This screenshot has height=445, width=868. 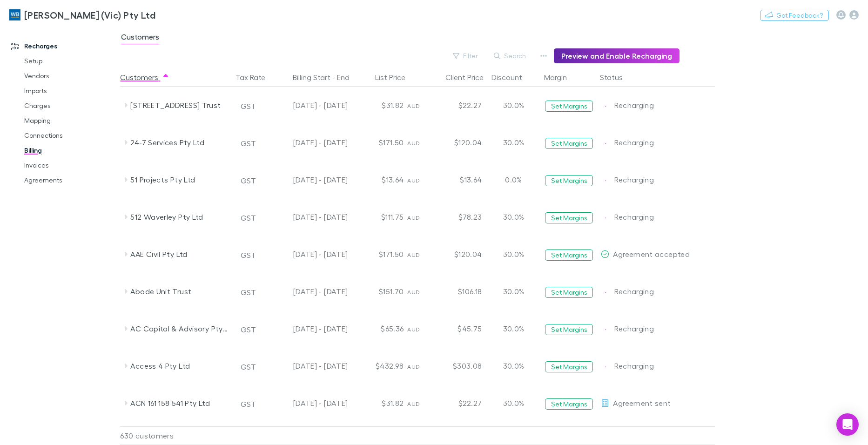 What do you see at coordinates (70, 61) in the screenshot?
I see `a: Setup` at bounding box center [70, 61].